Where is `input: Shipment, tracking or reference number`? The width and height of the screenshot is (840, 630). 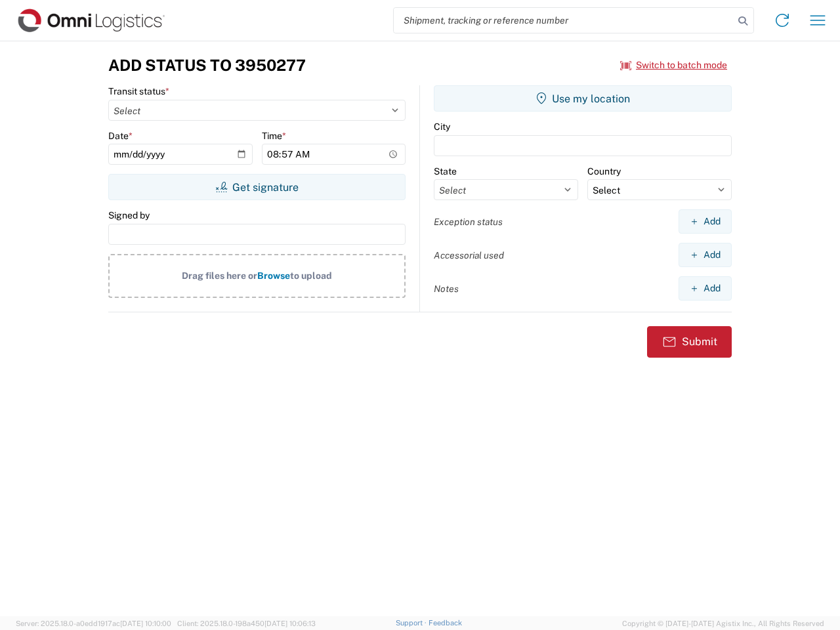
input: Shipment, tracking or reference number is located at coordinates (564, 21).